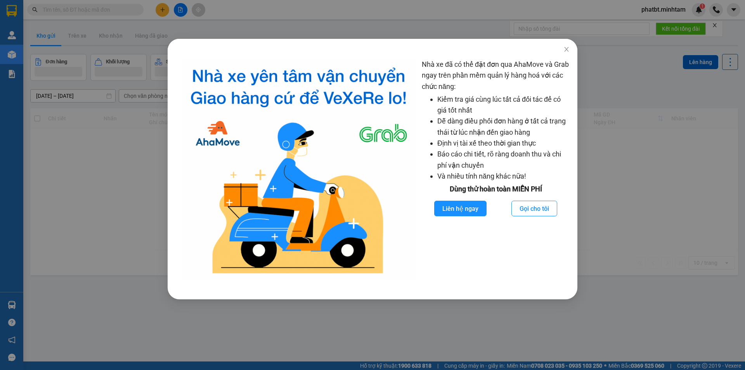  Describe the element at coordinates (535, 208) in the screenshot. I see `button: Gọi cho tôi` at that location.